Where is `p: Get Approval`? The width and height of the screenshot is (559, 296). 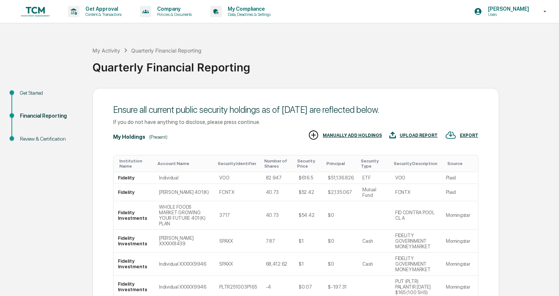 p: Get Approval is located at coordinates (102, 9).